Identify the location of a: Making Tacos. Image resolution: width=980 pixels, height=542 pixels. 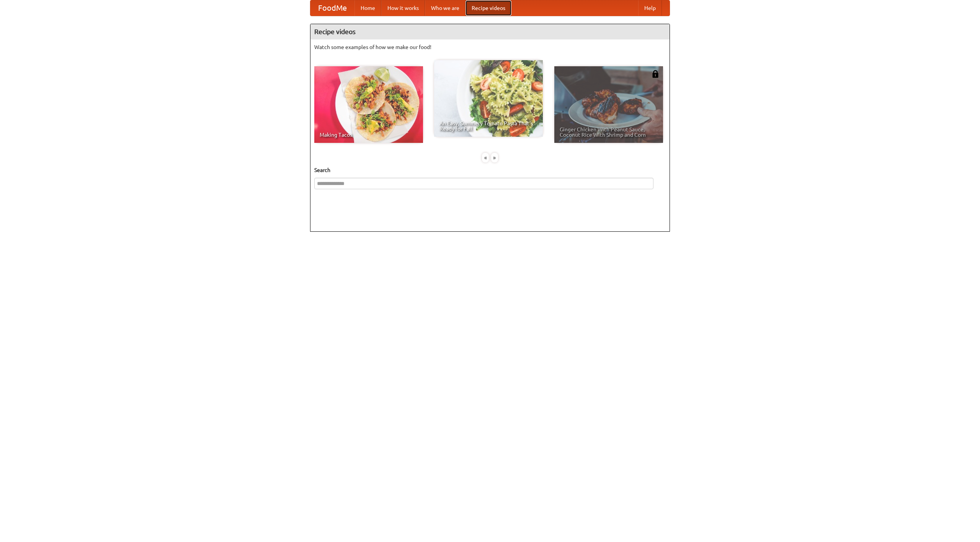
(369, 105).